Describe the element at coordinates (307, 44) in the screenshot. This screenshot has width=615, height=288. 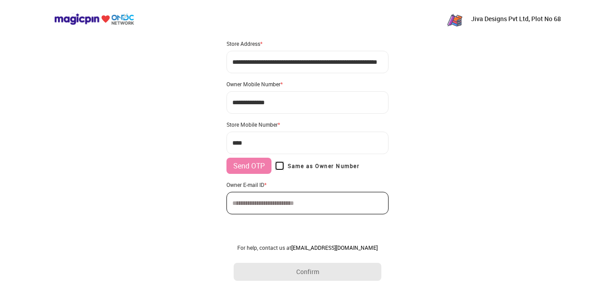
I see `div: Store Address` at that location.